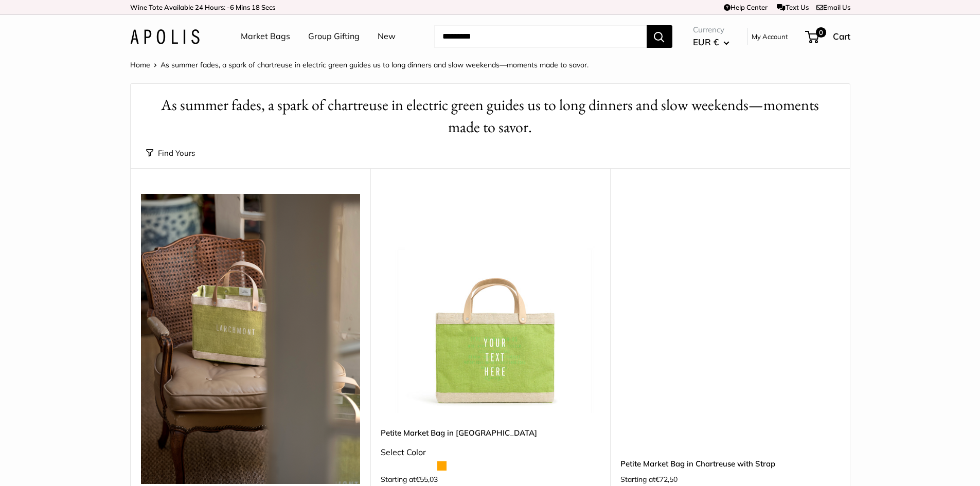  Describe the element at coordinates (666, 479) in the screenshot. I see `span: €72,50` at that location.